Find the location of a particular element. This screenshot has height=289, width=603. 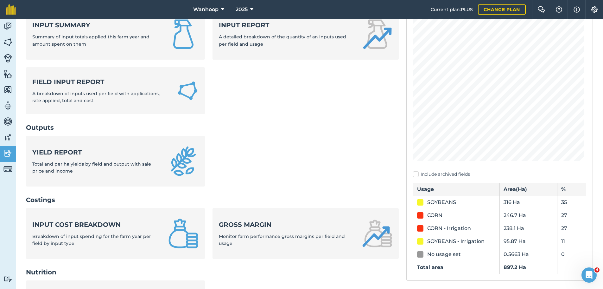

a: Input summarySummary of input totals applied this farm year and amount spent on them is located at coordinates (115, 34).